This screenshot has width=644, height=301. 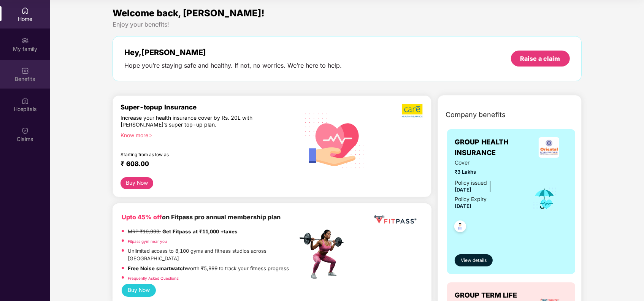 What do you see at coordinates (471, 183) in the screenshot?
I see `div: Policy issued` at bounding box center [471, 183].